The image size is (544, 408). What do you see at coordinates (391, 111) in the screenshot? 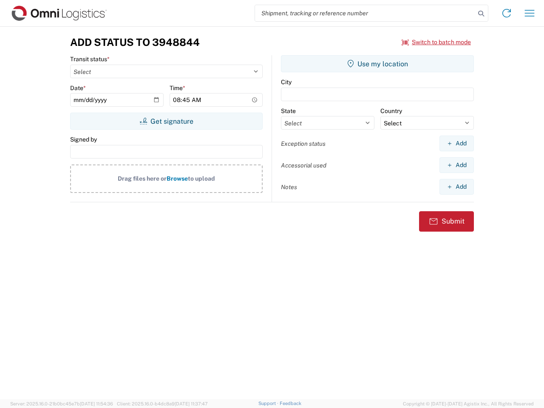
I see `label: Country` at bounding box center [391, 111].